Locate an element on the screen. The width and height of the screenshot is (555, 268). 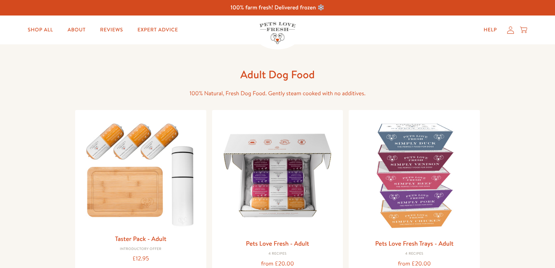
div: Introductory Offer is located at coordinates (140, 250).